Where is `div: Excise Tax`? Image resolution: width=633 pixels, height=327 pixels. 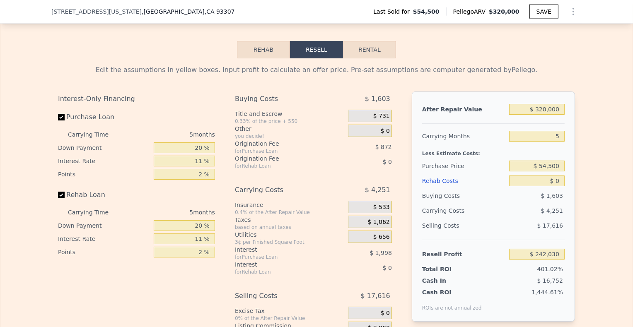
div: Excise Tax is located at coordinates (289, 311).